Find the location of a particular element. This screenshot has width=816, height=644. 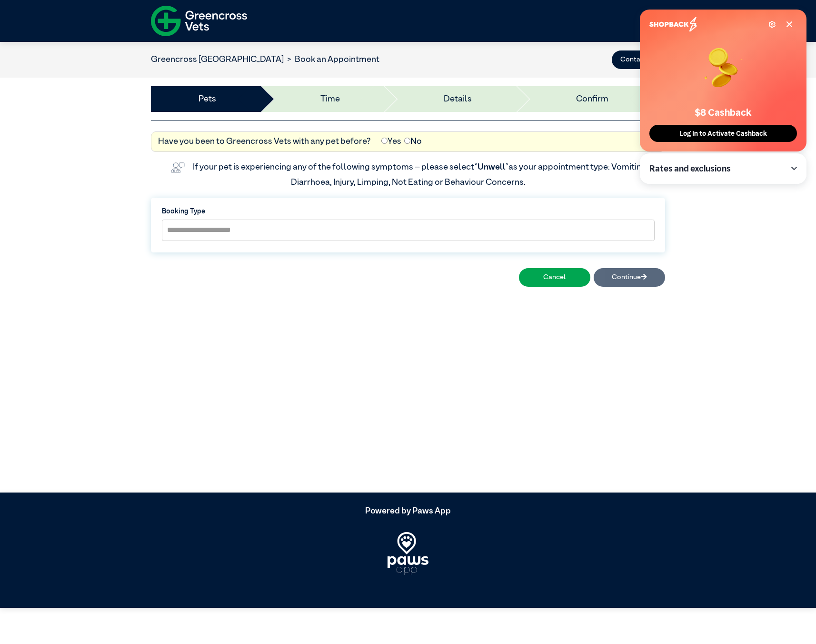

img: f-logo is located at coordinates (199, 21).